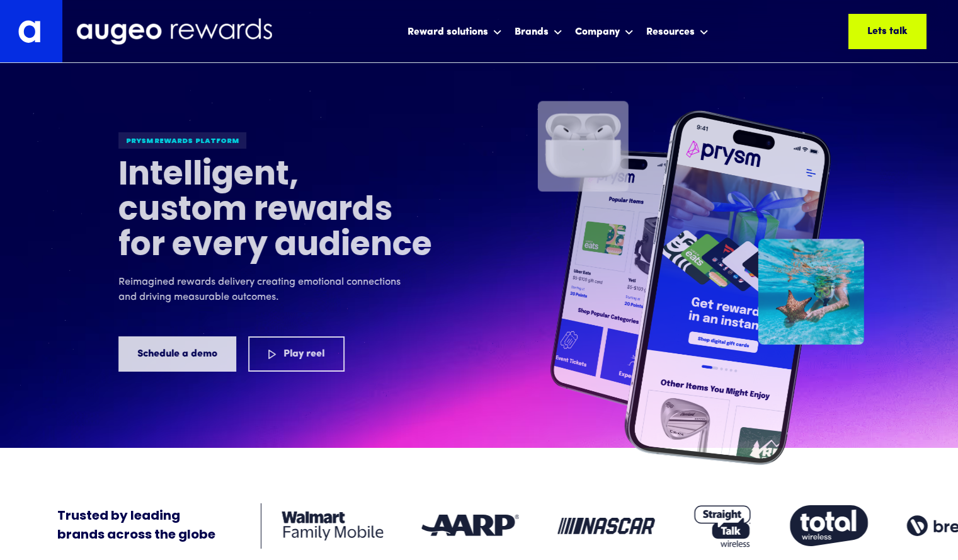  What do you see at coordinates (333, 525) in the screenshot?
I see `img: Client logo: Walmart Family Mobile` at bounding box center [333, 525].